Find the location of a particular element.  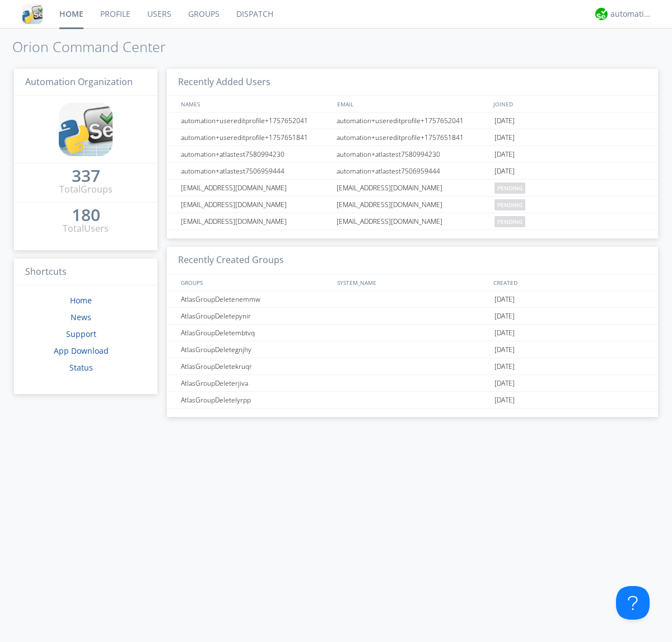

h3: Shortcuts is located at coordinates (86, 272).